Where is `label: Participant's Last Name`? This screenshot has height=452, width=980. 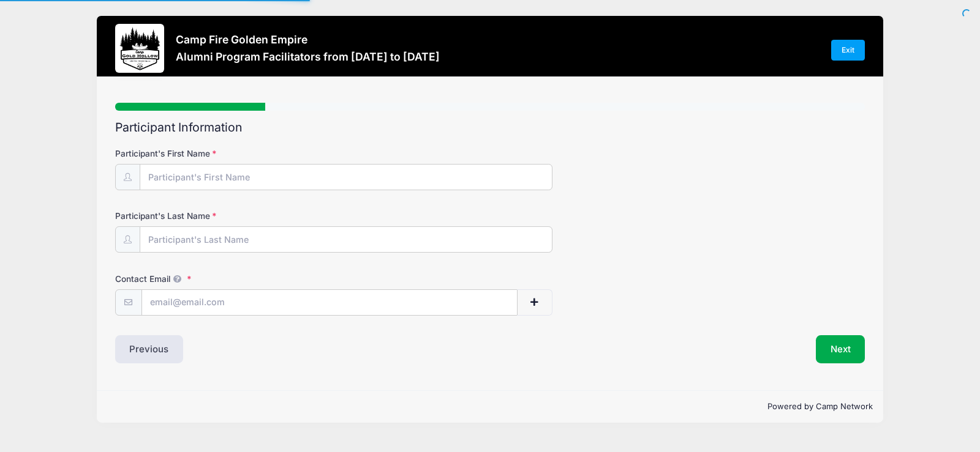 label: Participant's Last Name is located at coordinates (240, 216).